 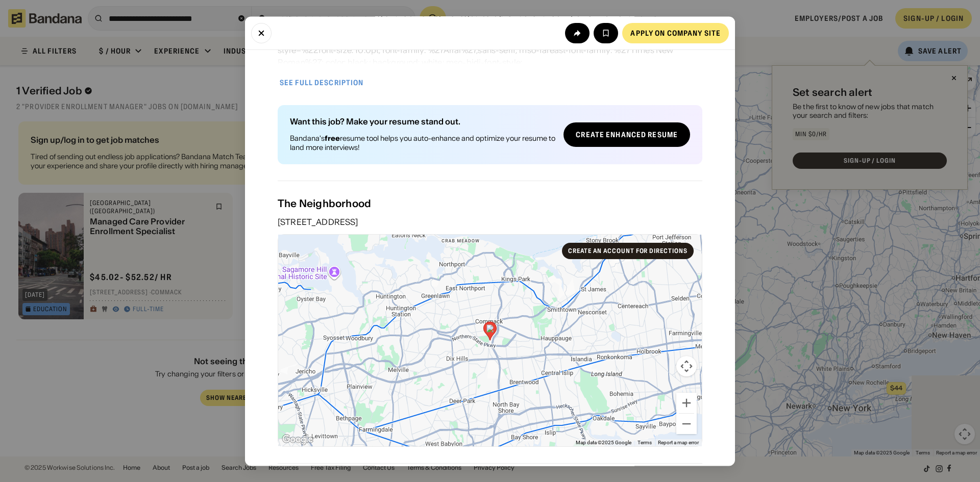 I want to click on button: Close, so click(x=261, y=32).